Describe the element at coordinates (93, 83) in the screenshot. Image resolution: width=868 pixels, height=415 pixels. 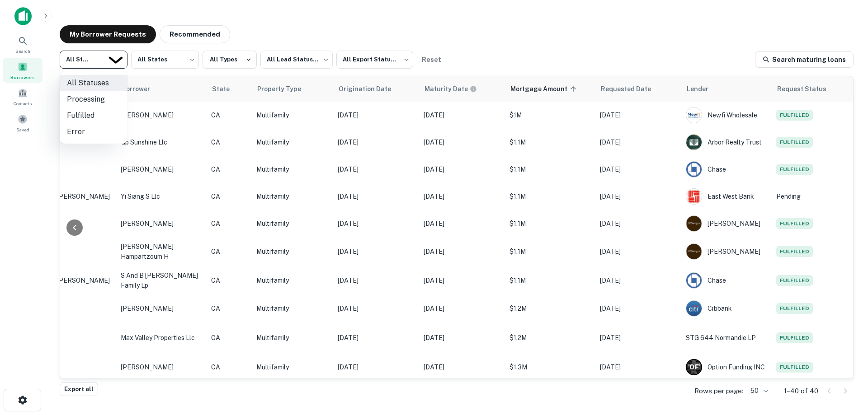
I see `li: All Statuses` at that location.